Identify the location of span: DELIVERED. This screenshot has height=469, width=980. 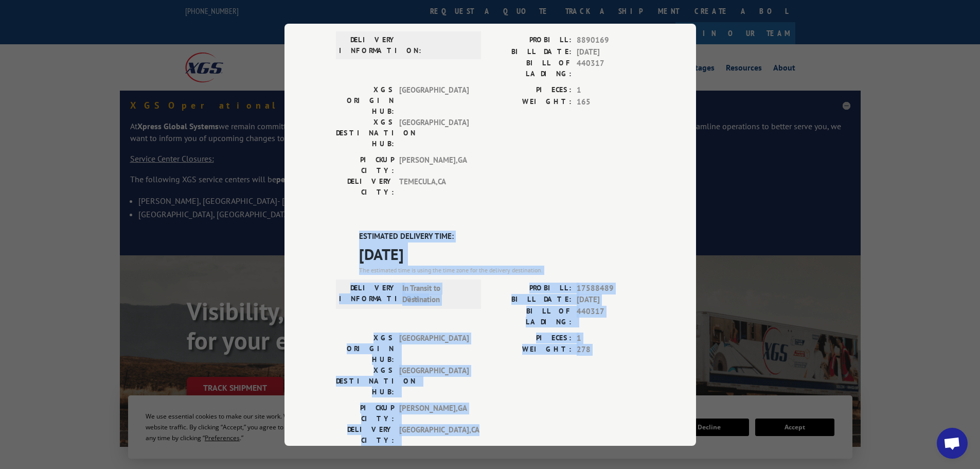
(502, 15).